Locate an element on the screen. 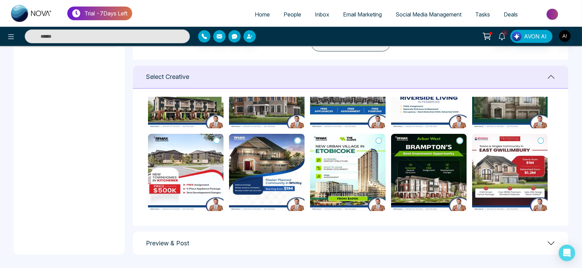 The image size is (582, 268). span: Social Media Management is located at coordinates (429, 14).